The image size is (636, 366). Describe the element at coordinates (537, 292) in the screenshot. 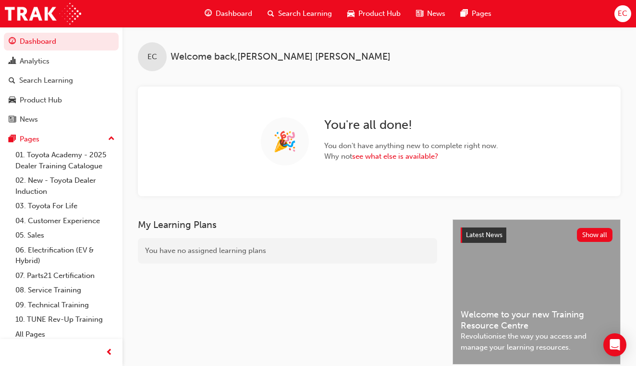

I see `a: Latest NewsShow allWelcome to your new Training Resource CentreRevolutionise the way you access a...` at that location.